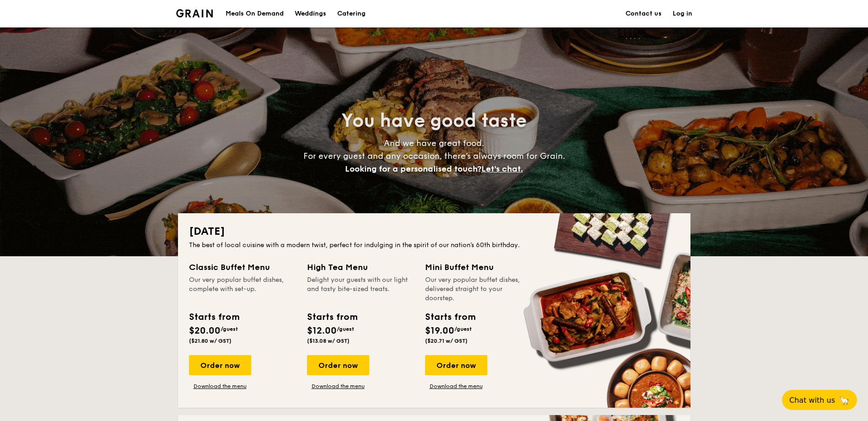  Describe the element at coordinates (502, 169) in the screenshot. I see `span: Let's chat.` at that location.